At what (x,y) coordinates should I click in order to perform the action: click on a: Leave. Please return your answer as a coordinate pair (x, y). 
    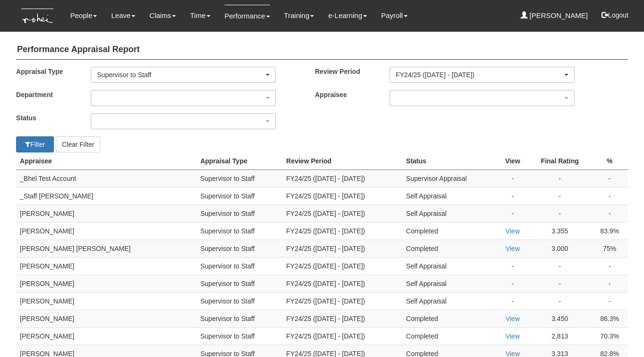
    Looking at the image, I should click on (123, 15).